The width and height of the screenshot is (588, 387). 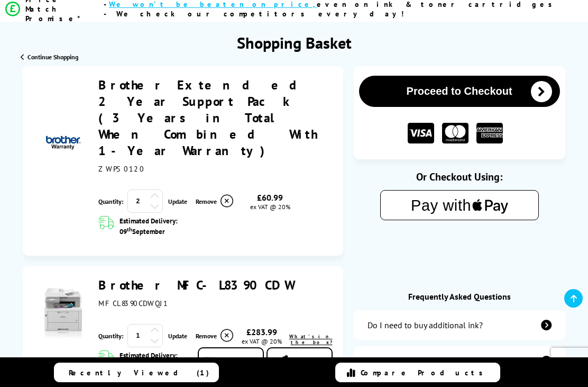 I want to click on span: What's in the box?, so click(x=311, y=340).